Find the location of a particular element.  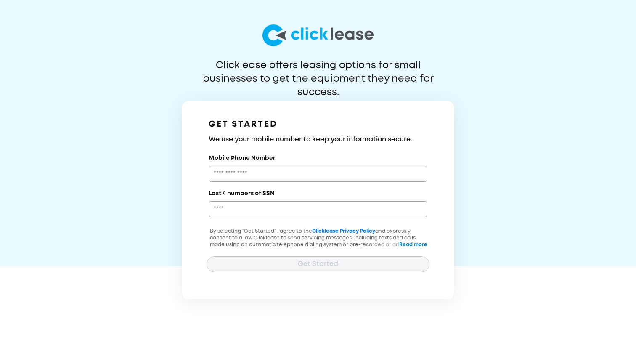

a: Clicklease Privacy Policy is located at coordinates (344, 231).